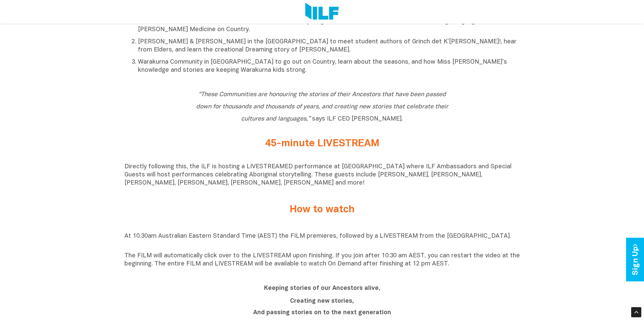 The image size is (644, 320). Describe the element at coordinates (322, 209) in the screenshot. I see `h2: How to watch` at that location.